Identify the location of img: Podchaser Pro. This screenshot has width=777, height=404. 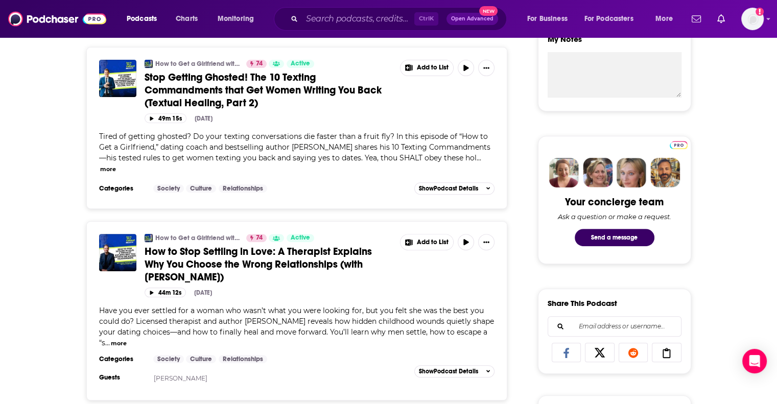
(679, 145).